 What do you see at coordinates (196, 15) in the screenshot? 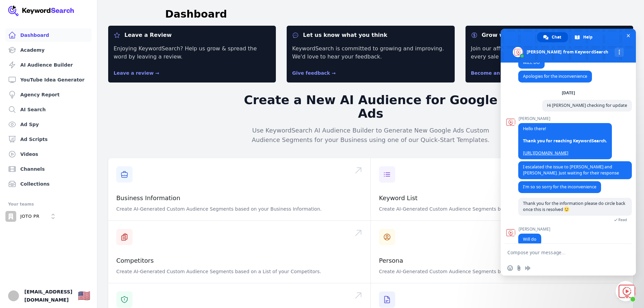
I see `h1: Dashboard` at bounding box center [196, 15].